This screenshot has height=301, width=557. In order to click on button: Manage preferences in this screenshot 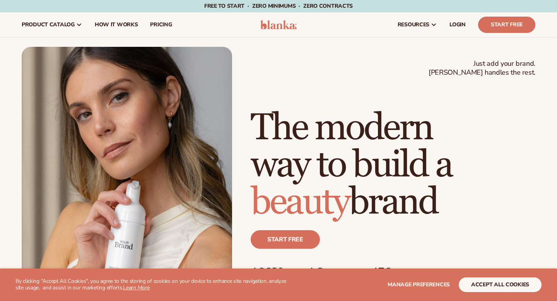, I will do `click(418, 285)`.